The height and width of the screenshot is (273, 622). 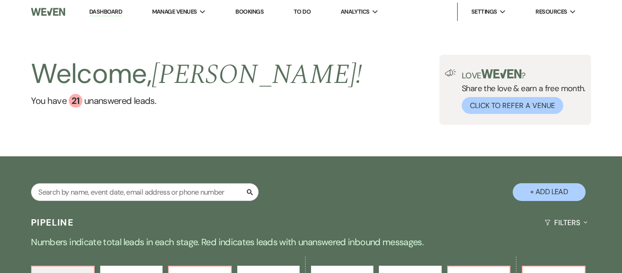 What do you see at coordinates (76, 101) in the screenshot?
I see `div: 21` at bounding box center [76, 101].